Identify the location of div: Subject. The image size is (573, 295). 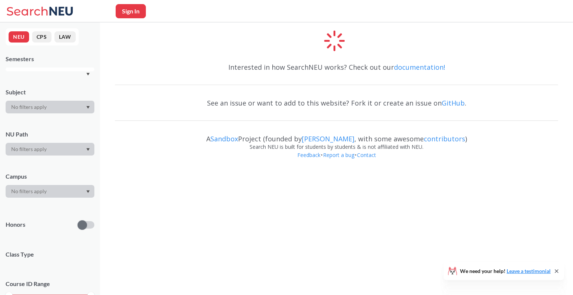
(50, 92).